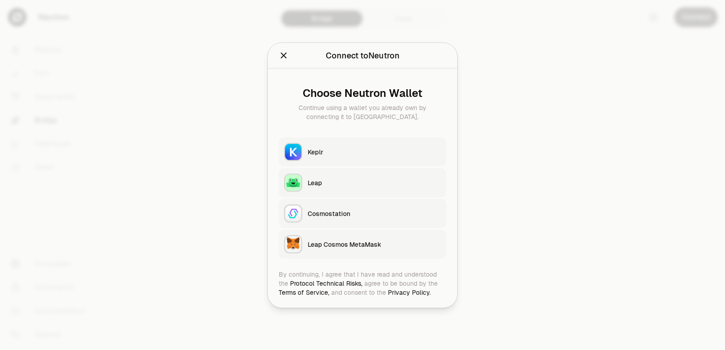 The height and width of the screenshot is (350, 725). I want to click on div: Leap, so click(374, 183).